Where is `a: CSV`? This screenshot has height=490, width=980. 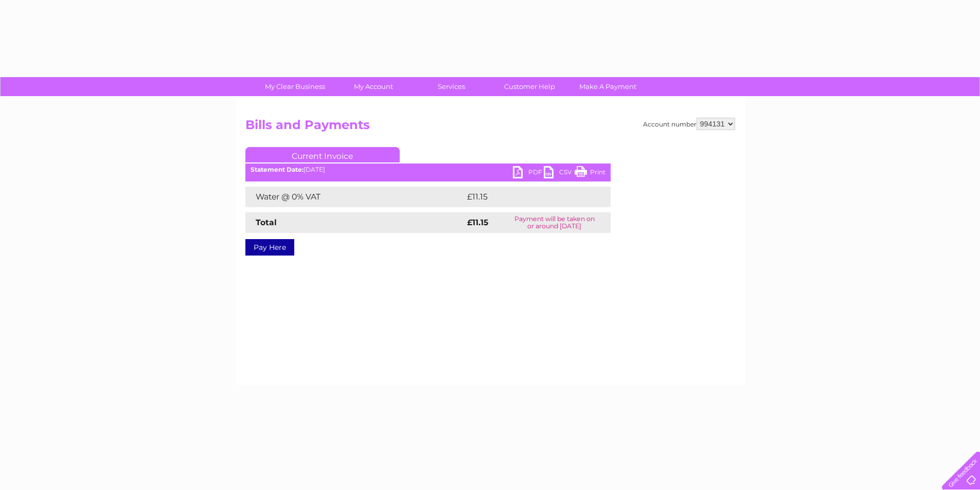 a: CSV is located at coordinates (559, 173).